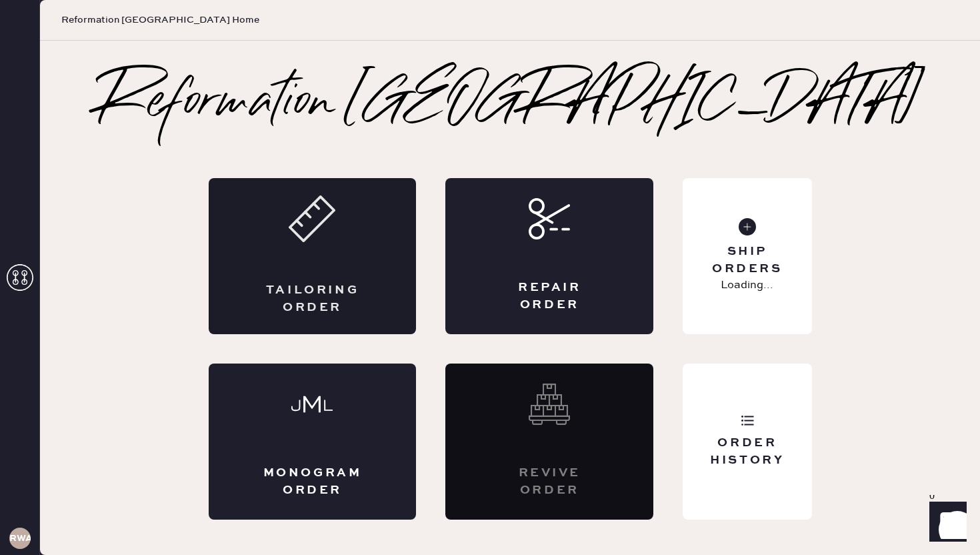 The height and width of the screenshot is (555, 980). What do you see at coordinates (312, 299) in the screenshot?
I see `div: Tailoring Order` at bounding box center [312, 299].